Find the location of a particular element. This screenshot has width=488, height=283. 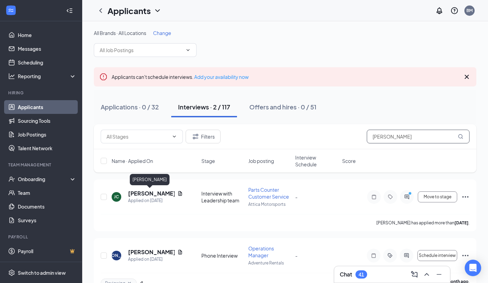

a: Messages is located at coordinates (47, 49).